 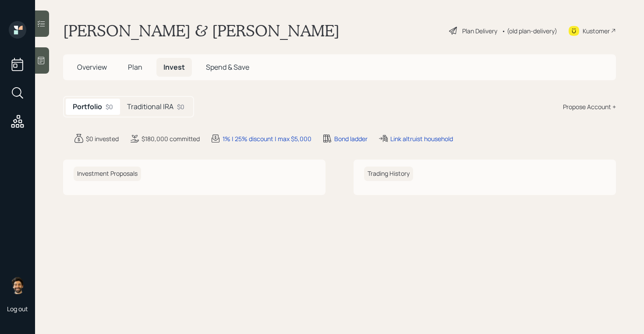 I want to click on h5: Traditional IRA, so click(x=150, y=107).